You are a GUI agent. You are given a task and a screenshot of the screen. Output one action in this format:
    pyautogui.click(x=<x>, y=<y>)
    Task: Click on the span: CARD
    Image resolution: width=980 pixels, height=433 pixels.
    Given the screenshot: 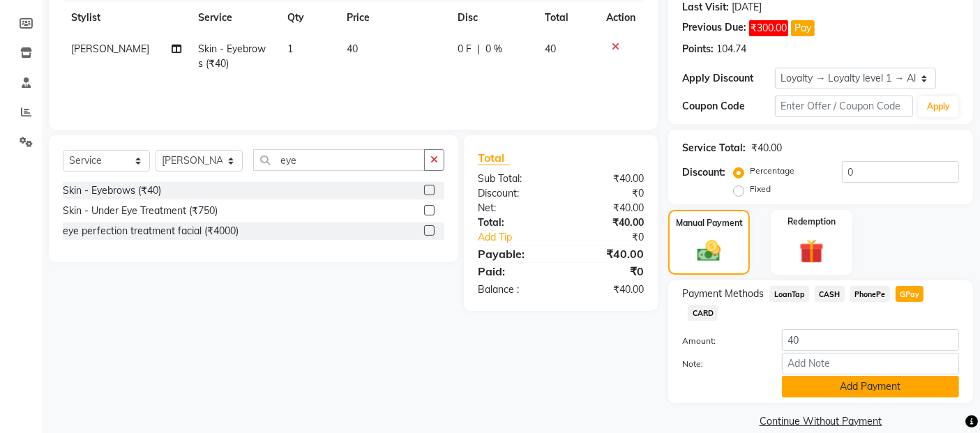 What is the action you would take?
    pyautogui.click(x=703, y=313)
    